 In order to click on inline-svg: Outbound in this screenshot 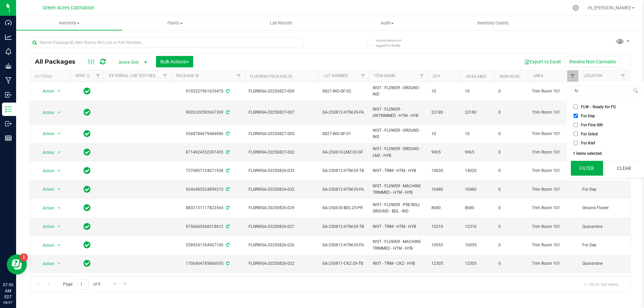, I will do `click(9, 124)`.